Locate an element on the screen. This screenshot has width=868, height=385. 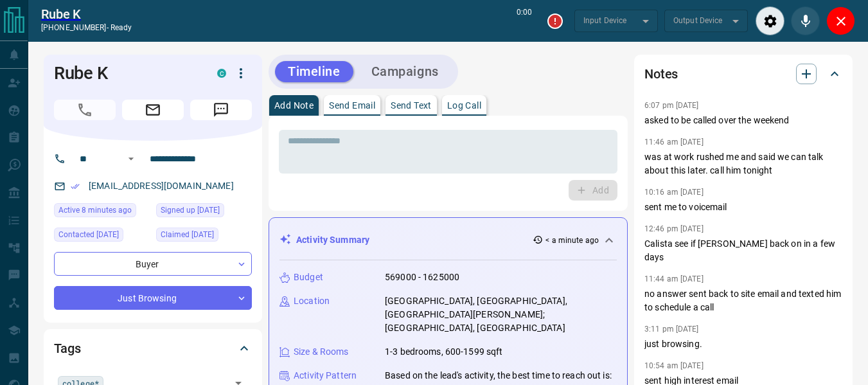
p: Send Text is located at coordinates (411, 105).